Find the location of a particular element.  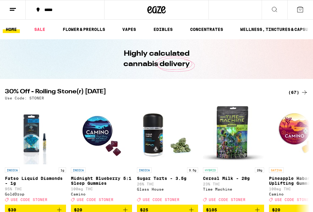

p: 1g is located at coordinates (62, 170).